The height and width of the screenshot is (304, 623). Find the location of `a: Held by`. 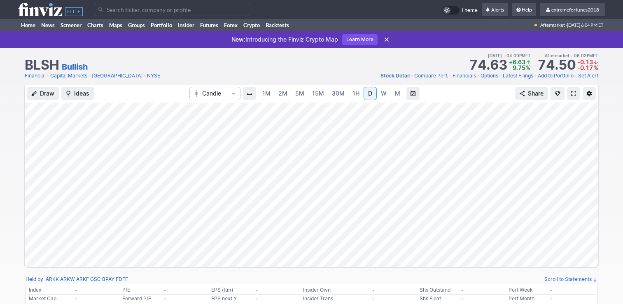

a: Held by is located at coordinates (34, 279).